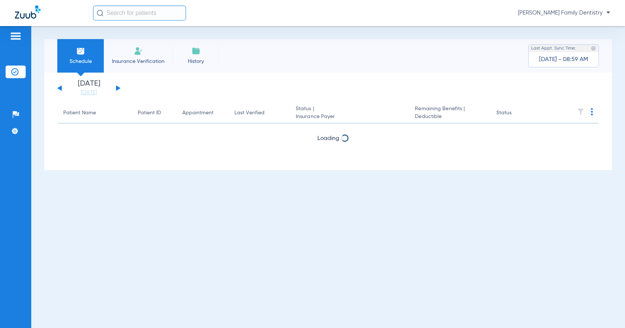  I want to click on img: History, so click(196, 51).